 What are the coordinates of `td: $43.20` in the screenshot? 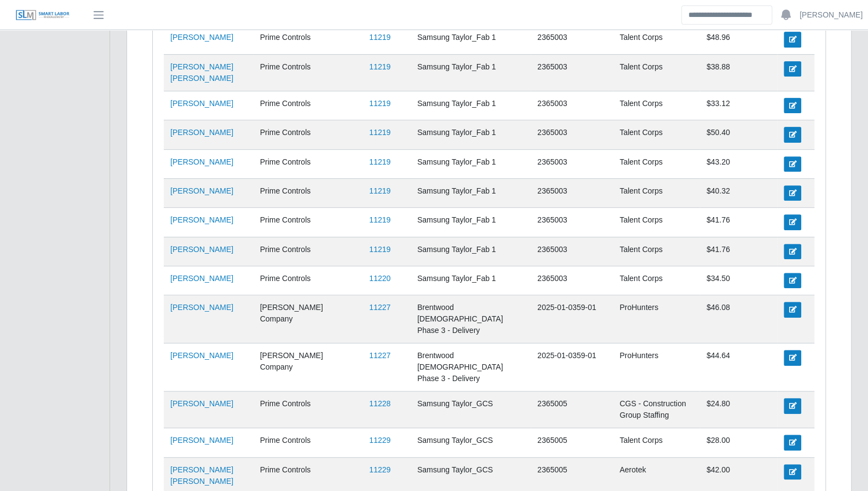 It's located at (739, 164).